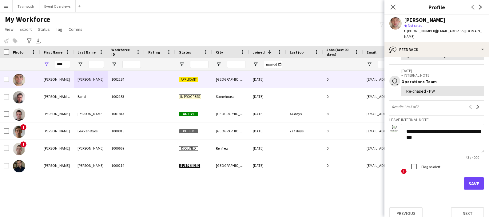  Describe the element at coordinates (415, 25) in the screenshot. I see `span: Not rated` at that location.